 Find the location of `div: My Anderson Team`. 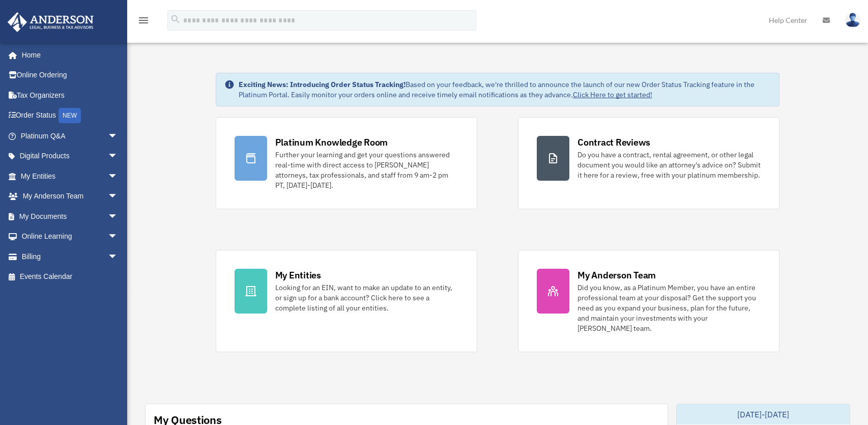

div: My Anderson Team is located at coordinates (617, 275).